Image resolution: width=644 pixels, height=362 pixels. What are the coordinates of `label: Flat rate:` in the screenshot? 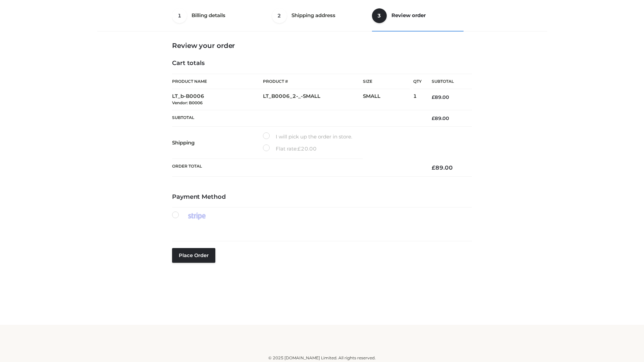 It's located at (289, 148).